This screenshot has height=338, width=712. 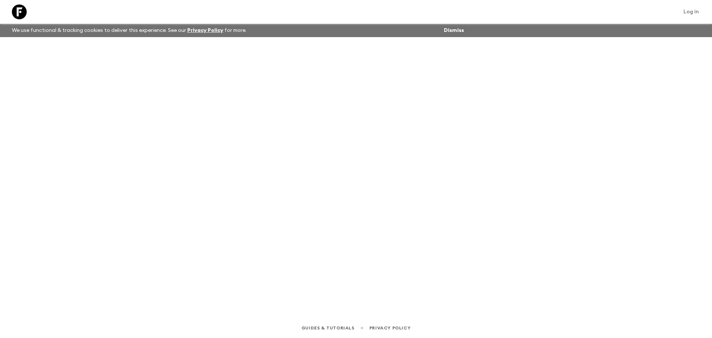 What do you see at coordinates (691, 12) in the screenshot?
I see `a: Log in` at bounding box center [691, 12].